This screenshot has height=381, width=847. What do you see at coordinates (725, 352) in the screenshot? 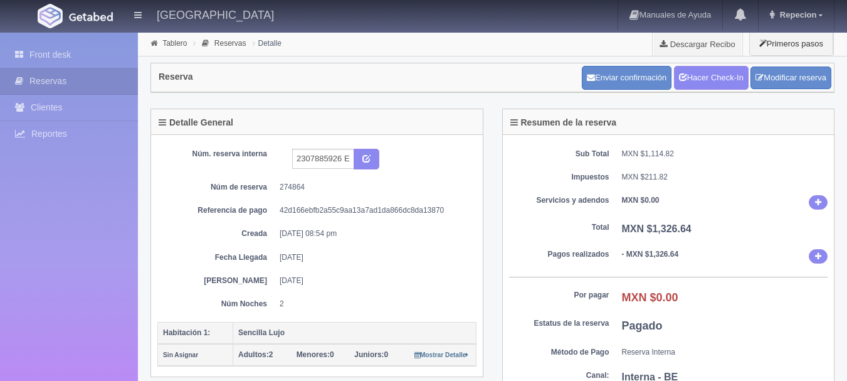
I see `dd: Reserva Interna` at bounding box center [725, 352].